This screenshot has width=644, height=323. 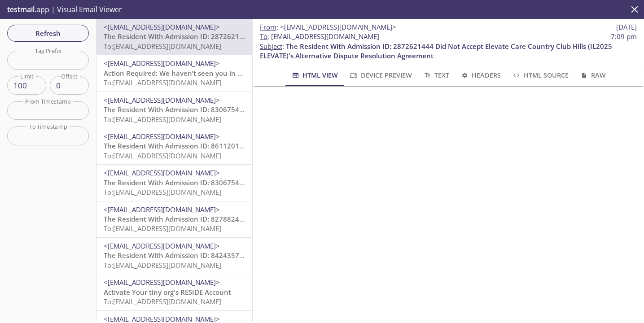 What do you see at coordinates (301, 255) in the screenshot?
I see `span: The Resident With Admission ID: 8424357365 Did Not Accept IL2025 ELEVATE's Alternative Dispute Re...` at bounding box center [301, 255].